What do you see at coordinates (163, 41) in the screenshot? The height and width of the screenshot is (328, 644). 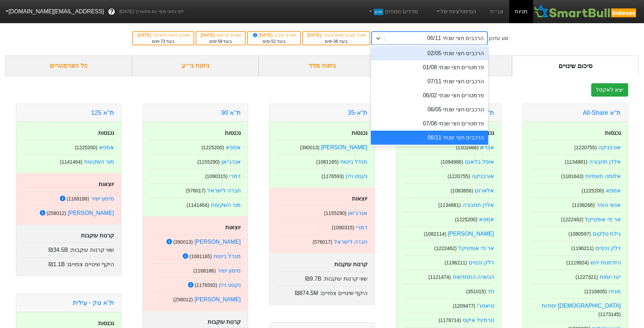 I see `span: 73` at bounding box center [163, 41].